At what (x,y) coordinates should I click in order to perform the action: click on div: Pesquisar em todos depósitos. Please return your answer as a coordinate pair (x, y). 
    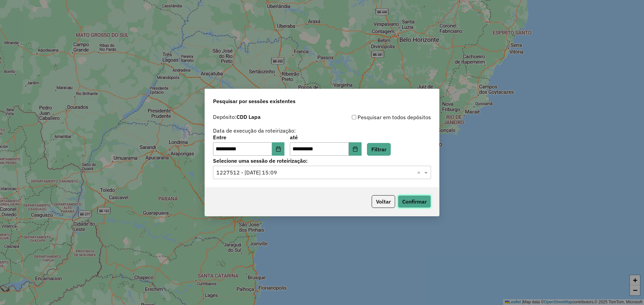
    Looking at the image, I should click on (376, 117).